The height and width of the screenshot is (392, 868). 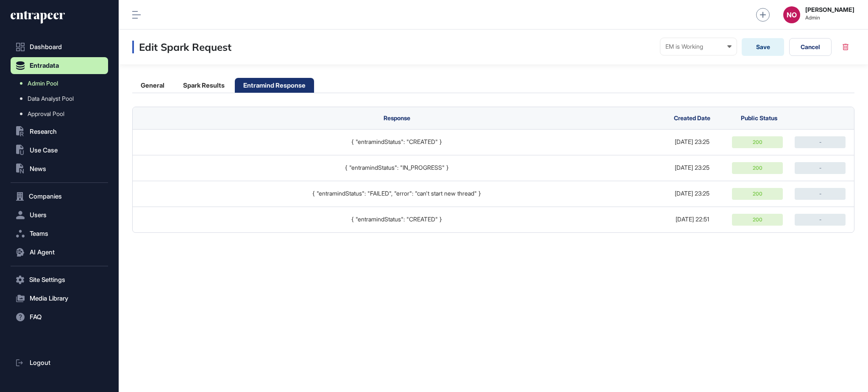 What do you see at coordinates (397, 117) in the screenshot?
I see `span: Response` at bounding box center [397, 117].